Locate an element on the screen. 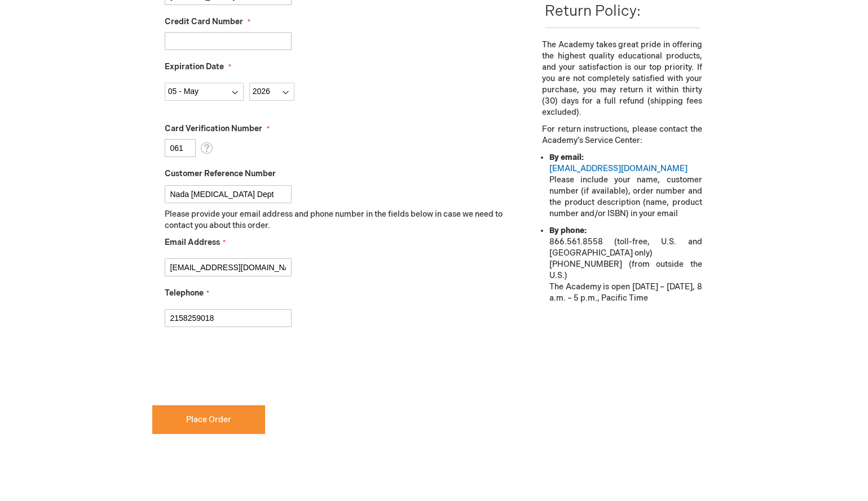 The width and height of the screenshot is (868, 501). span: Customer Reference Number is located at coordinates (220, 174).